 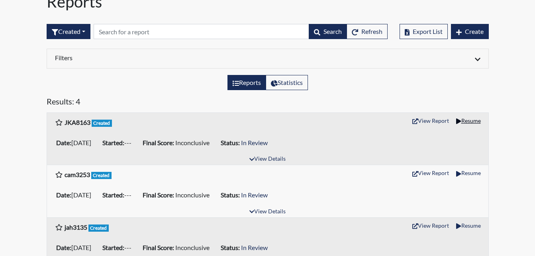 I want to click on h6: Filters, so click(x=158, y=57).